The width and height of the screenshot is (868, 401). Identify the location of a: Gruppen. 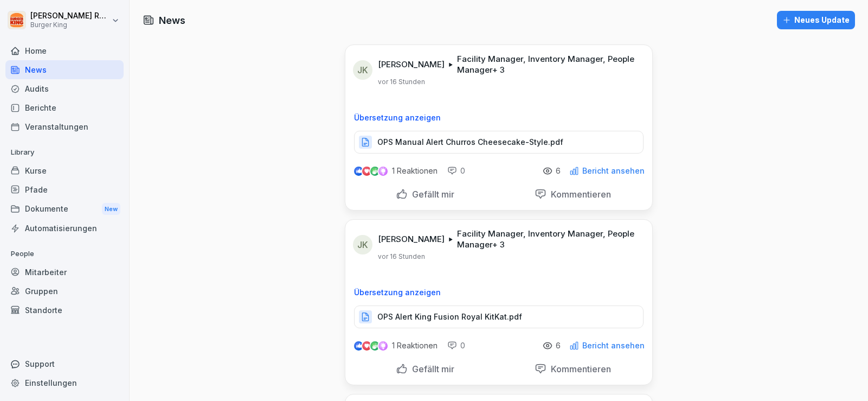
(64, 290).